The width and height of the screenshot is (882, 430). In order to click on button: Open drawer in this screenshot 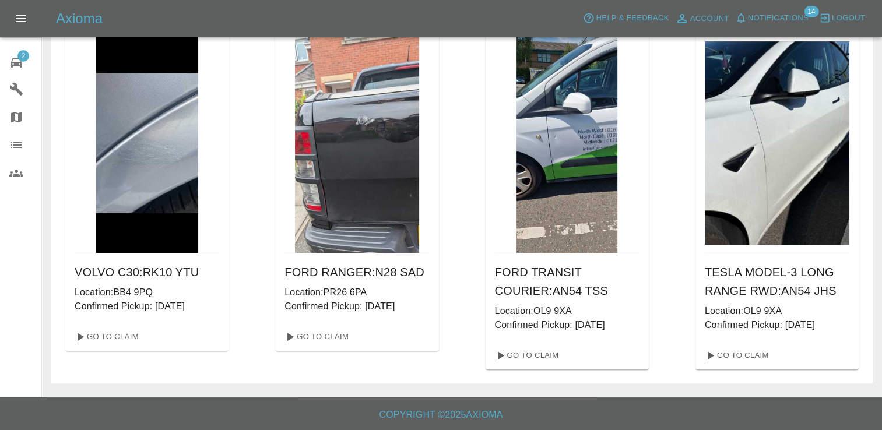, I will do `click(21, 19)`.